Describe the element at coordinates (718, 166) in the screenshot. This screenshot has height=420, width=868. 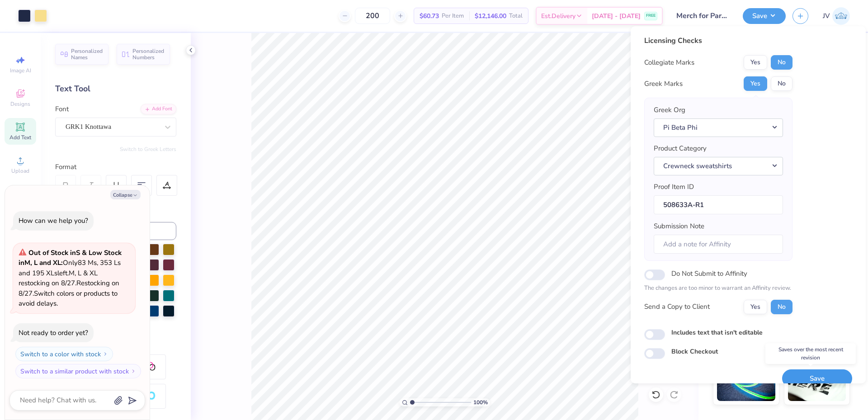
I see `button: Crewneck sweatshirts` at that location.